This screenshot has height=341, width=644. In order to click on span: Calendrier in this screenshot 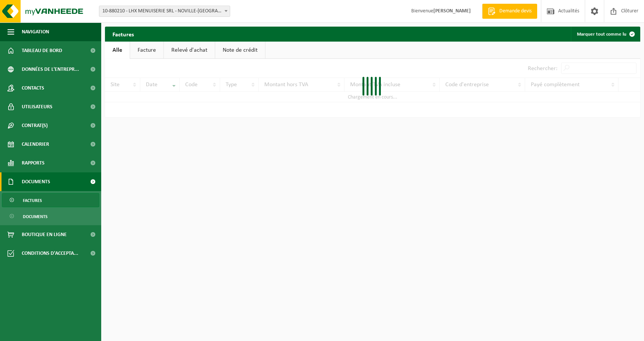, I will do `click(35, 144)`.